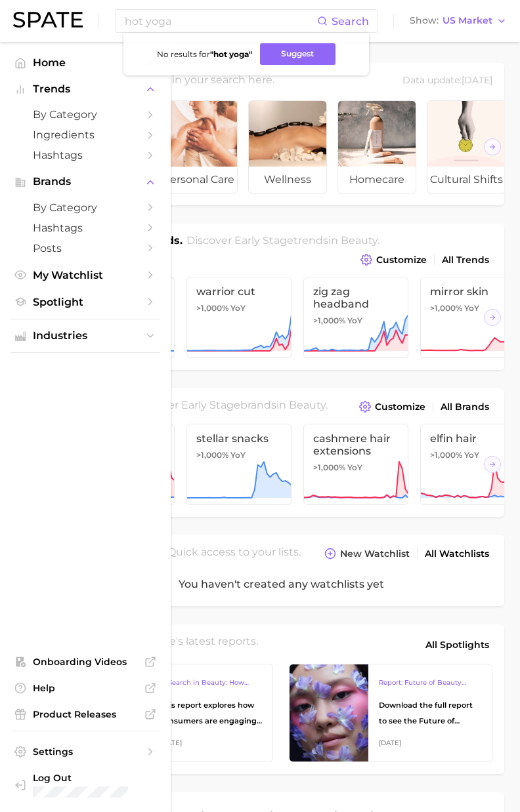 The image size is (520, 812). Describe the element at coordinates (85, 275) in the screenshot. I see `span: My Watchlist` at that location.